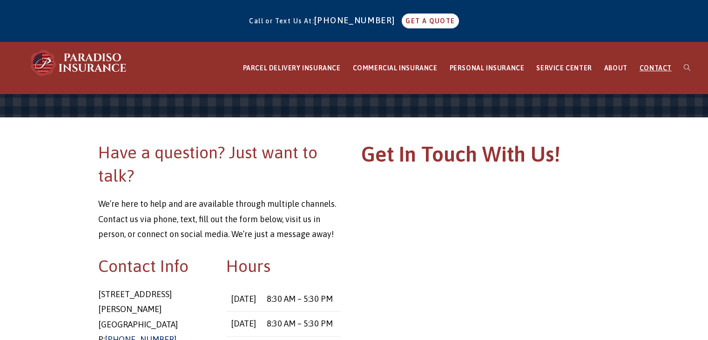 The width and height of the screenshot is (708, 340). I want to click on a: ABOUT, so click(616, 68).